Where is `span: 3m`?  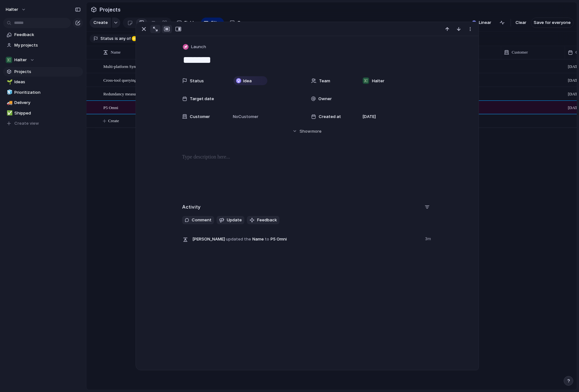 span: 3m is located at coordinates (428, 238).